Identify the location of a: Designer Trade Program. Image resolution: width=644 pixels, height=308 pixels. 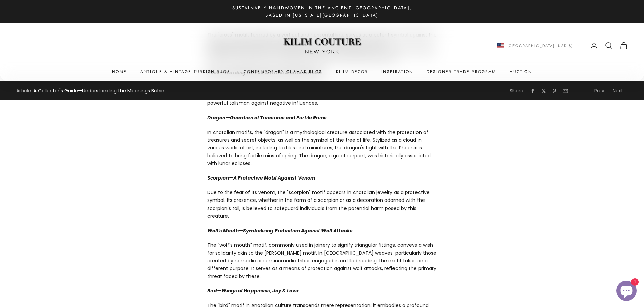
(462, 71).